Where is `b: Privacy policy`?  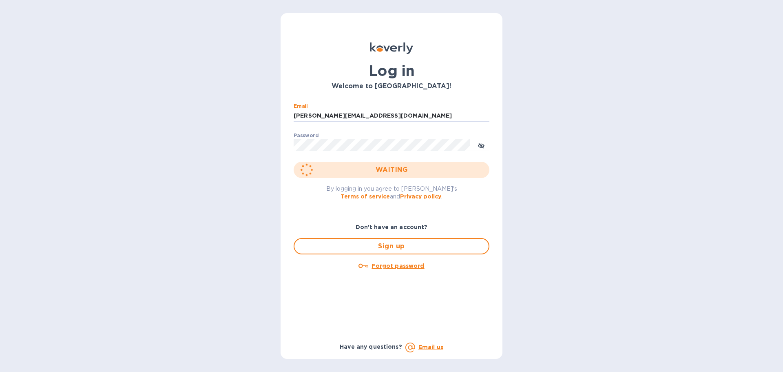 b: Privacy policy is located at coordinates (421, 196).